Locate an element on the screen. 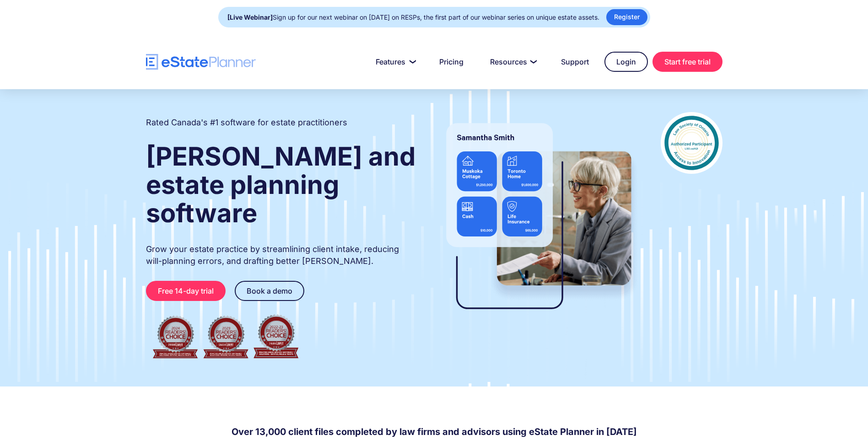 Image resolution: width=868 pixels, height=440 pixels. a: Free 14-day trial is located at coordinates (186, 291).